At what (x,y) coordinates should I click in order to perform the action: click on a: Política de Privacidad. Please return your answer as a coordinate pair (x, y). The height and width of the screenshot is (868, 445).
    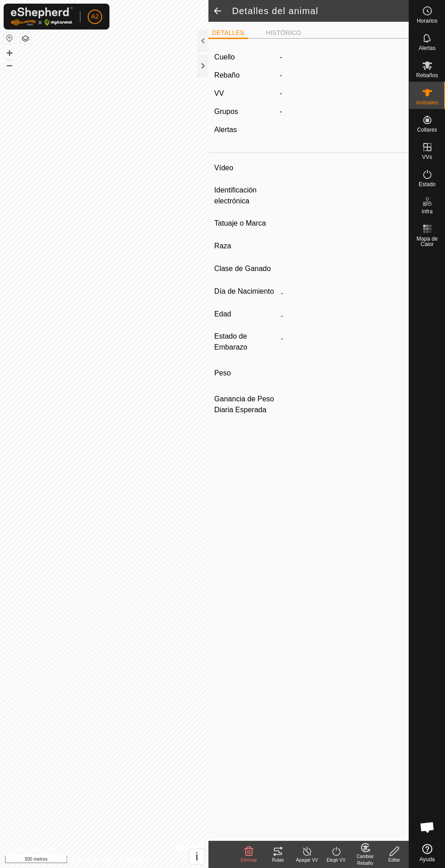
    Looking at the image, I should click on (83, 860).